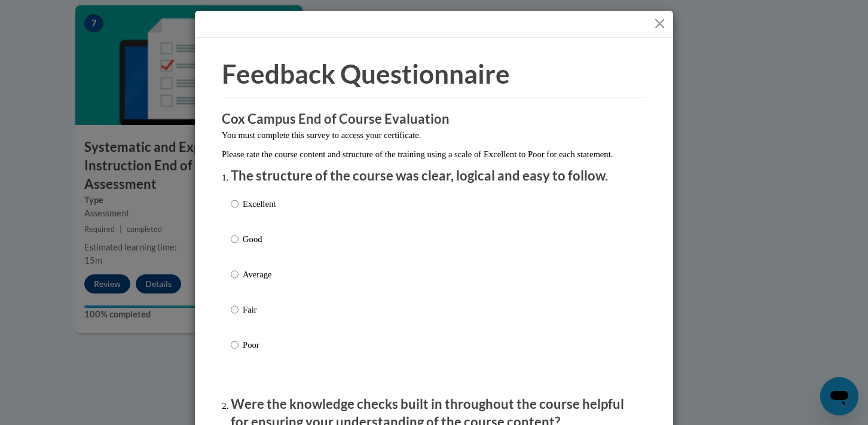  Describe the element at coordinates (434, 154) in the screenshot. I see `p: Please rate the course content and structure of the training using a scale of Excellent to Poor f...` at that location.